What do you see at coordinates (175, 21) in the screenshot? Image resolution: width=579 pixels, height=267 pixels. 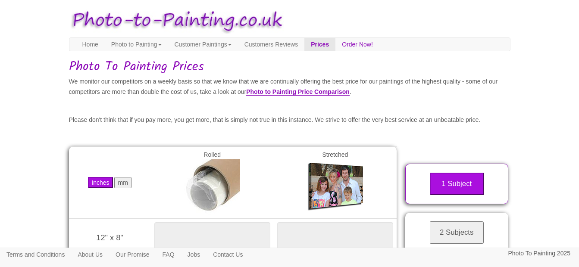 I see `img: Photo to Painting` at bounding box center [175, 21].